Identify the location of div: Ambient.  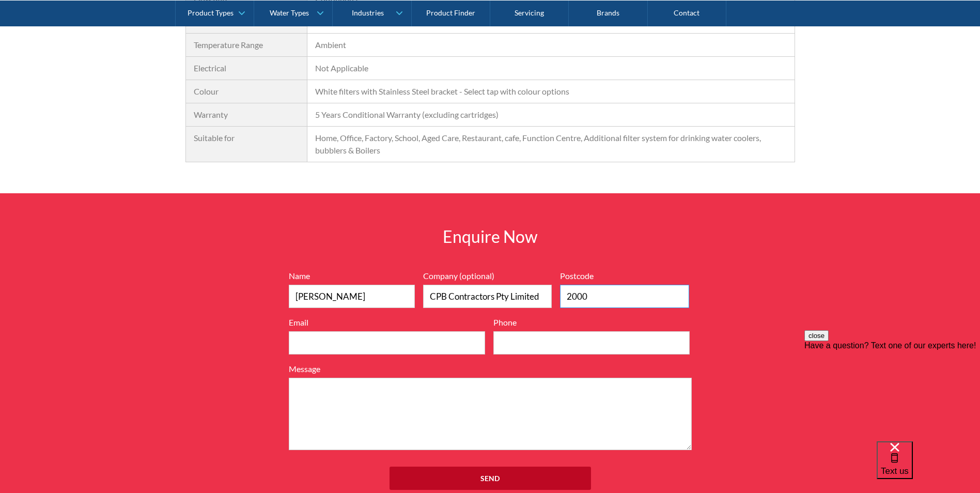
(550, 44).